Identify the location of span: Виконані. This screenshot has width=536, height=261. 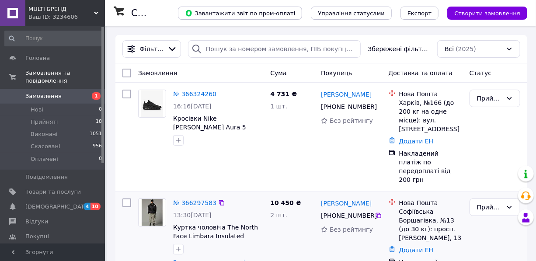
(44, 134).